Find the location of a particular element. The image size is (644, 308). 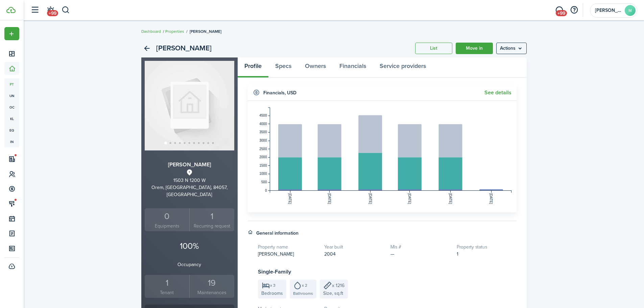

button: Search is located at coordinates (66, 10).